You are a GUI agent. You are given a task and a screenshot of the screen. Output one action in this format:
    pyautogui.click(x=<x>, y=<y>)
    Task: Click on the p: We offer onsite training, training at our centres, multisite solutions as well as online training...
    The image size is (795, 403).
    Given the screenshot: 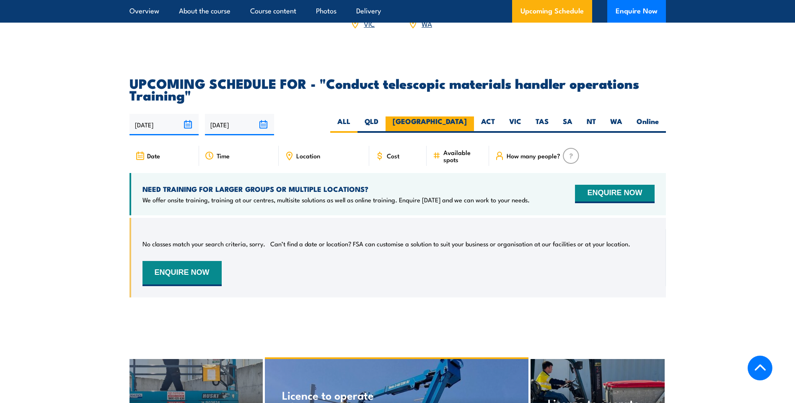 What is the action you would take?
    pyautogui.click(x=336, y=200)
    